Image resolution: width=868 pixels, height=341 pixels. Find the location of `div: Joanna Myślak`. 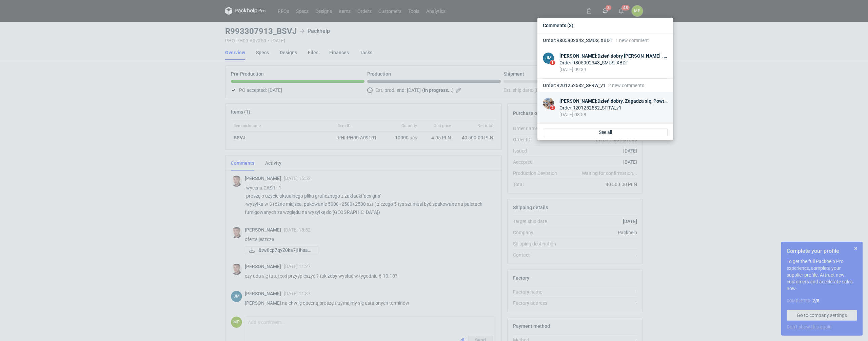

div: Joanna Myślak is located at coordinates (548, 58).